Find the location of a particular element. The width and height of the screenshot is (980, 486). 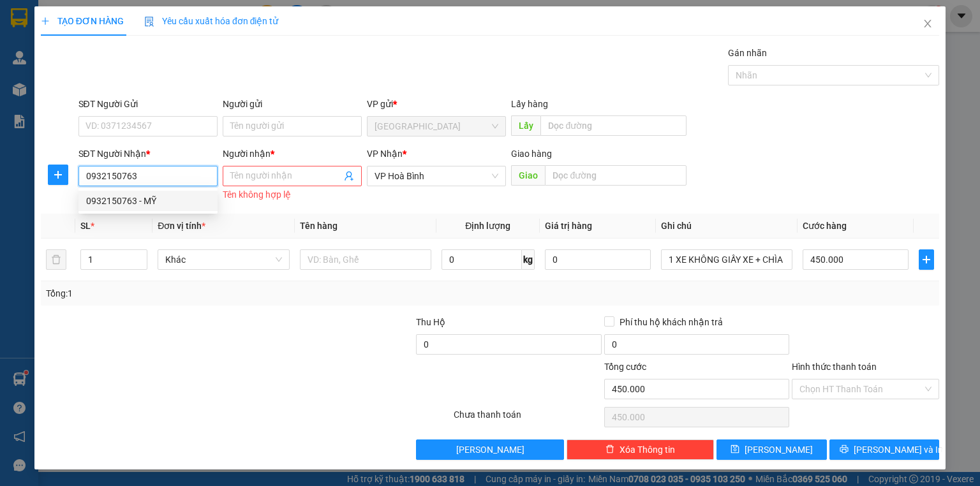

span: Sài Gòn is located at coordinates (436, 126).